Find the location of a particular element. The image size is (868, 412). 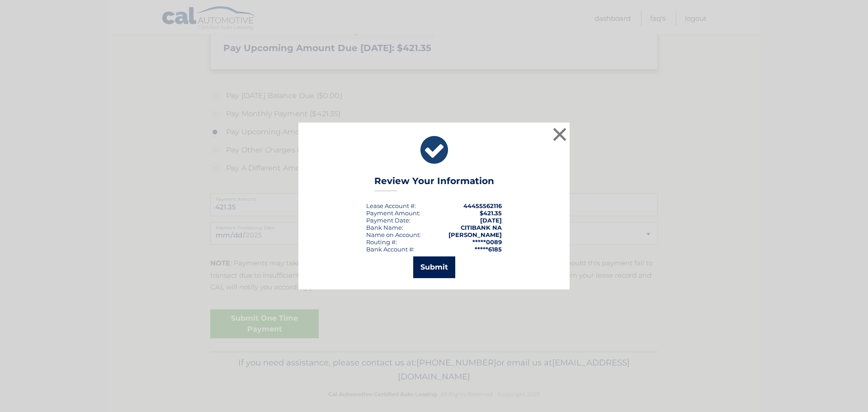

div: Payment Amount: is located at coordinates (393, 213).